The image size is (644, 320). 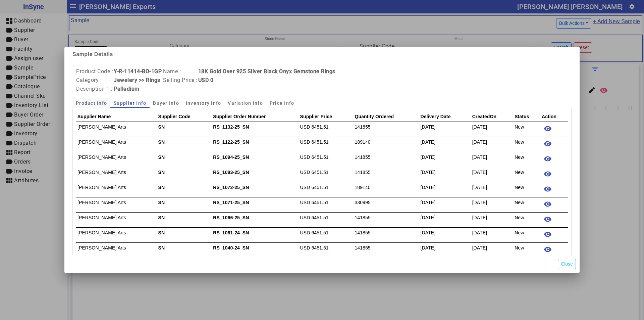 I want to click on td: 330995, so click(x=386, y=204).